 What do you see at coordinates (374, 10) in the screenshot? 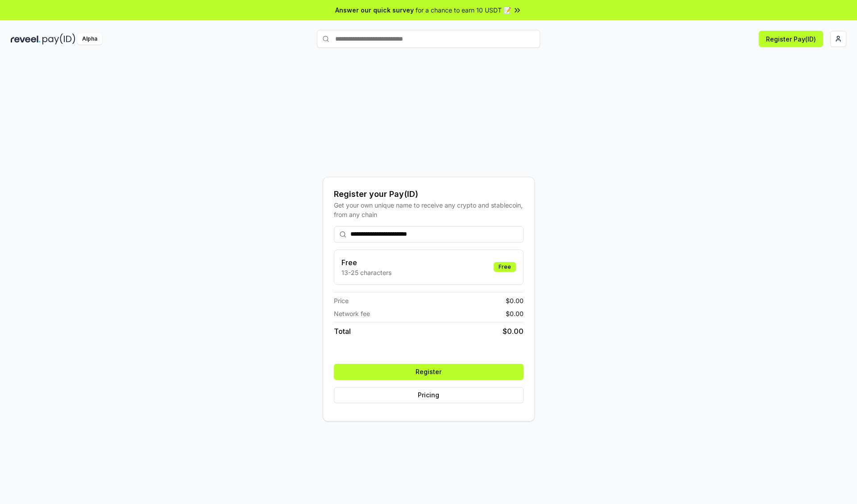
I see `span: Answer our quick survey` at bounding box center [374, 10].